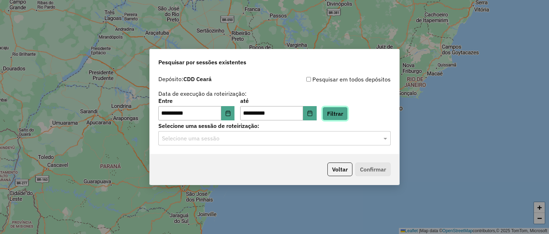 Image resolution: width=549 pixels, height=234 pixels. I want to click on label: Data de execução da roteirização:, so click(202, 94).